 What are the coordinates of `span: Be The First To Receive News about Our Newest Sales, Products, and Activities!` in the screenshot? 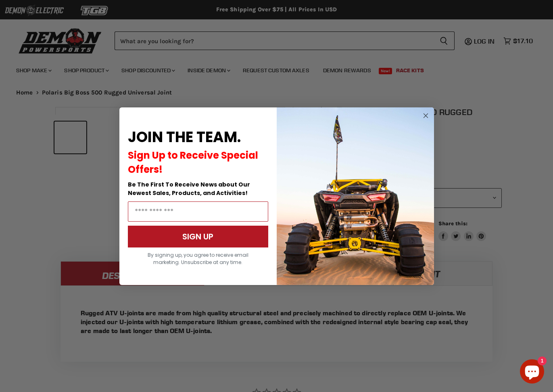 It's located at (188, 189).